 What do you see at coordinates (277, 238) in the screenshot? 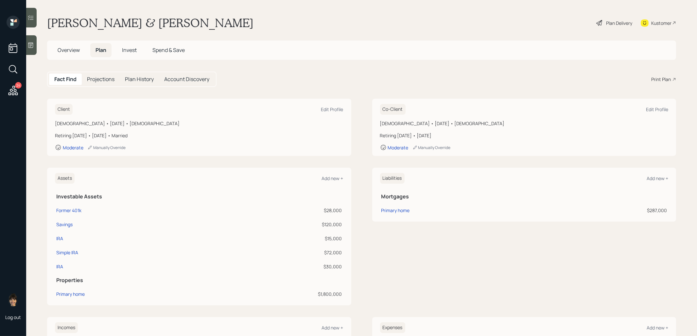
I see `div: $15,000` at bounding box center [277, 238].